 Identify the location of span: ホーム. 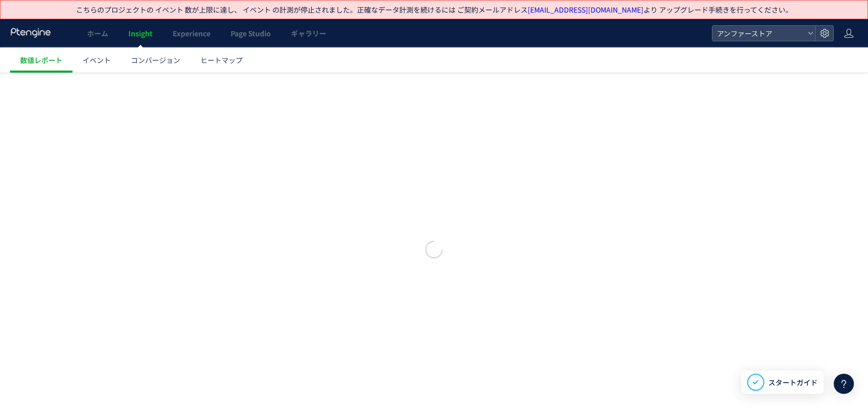
(97, 33).